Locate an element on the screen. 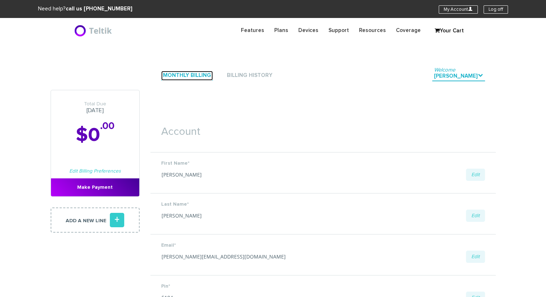 This screenshot has height=297, width=546. i: U is located at coordinates (470, 9).